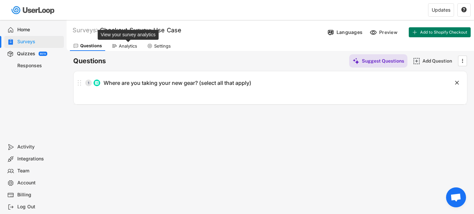  Describe the element at coordinates (26, 54) in the screenshot. I see `div: Quizzes` at that location.